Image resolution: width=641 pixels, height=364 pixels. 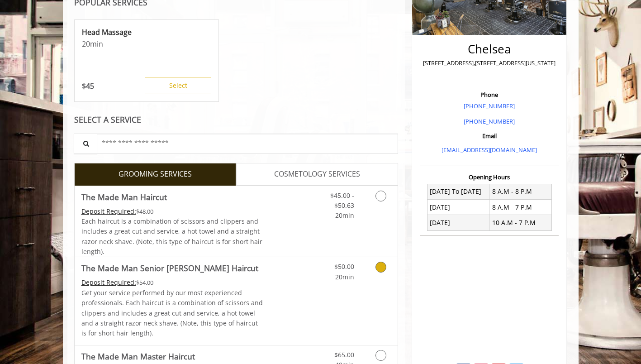 What do you see at coordinates (237, 120) in the screenshot?
I see `div: SELECT A SERVICE` at bounding box center [237, 120].